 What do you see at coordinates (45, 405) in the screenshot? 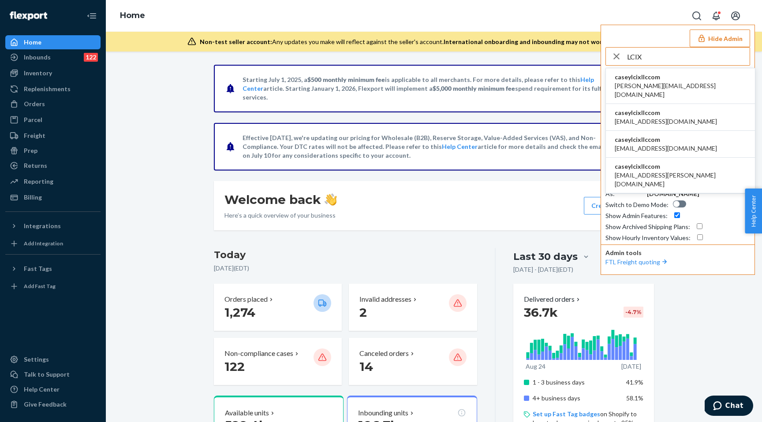
I see `div: Give Feedback` at bounding box center [45, 405].